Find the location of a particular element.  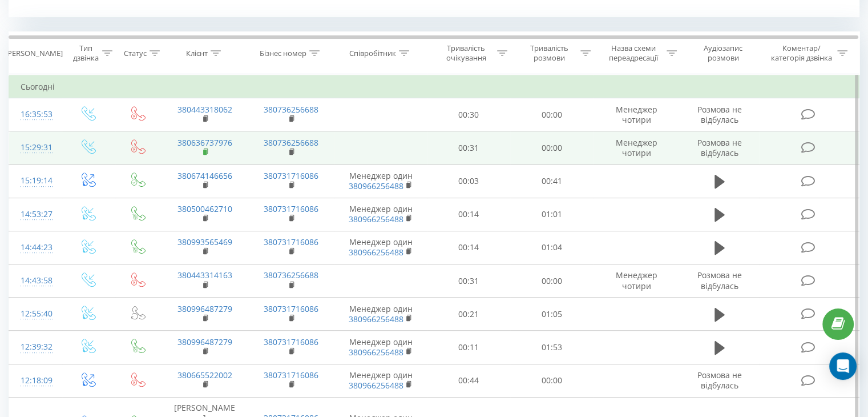

td: 00:41 is located at coordinates (551, 181).